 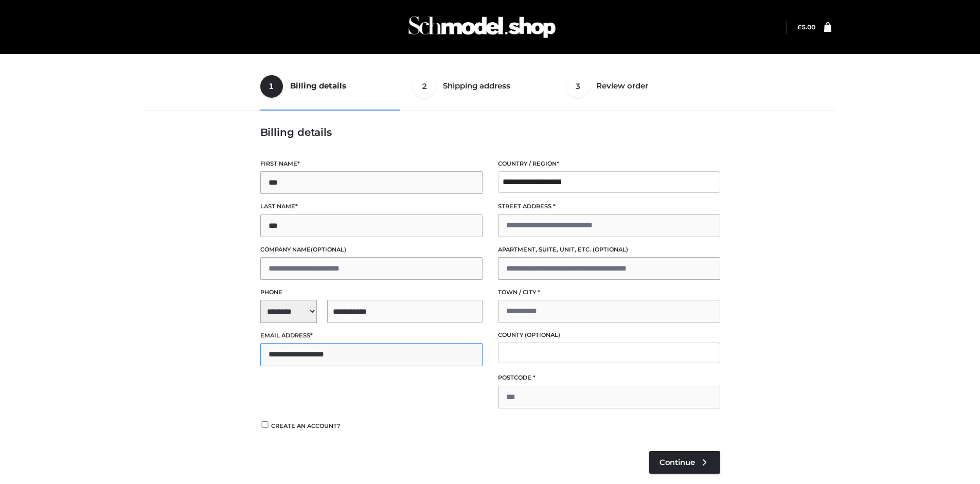 I want to click on label: Email address, so click(x=371, y=335).